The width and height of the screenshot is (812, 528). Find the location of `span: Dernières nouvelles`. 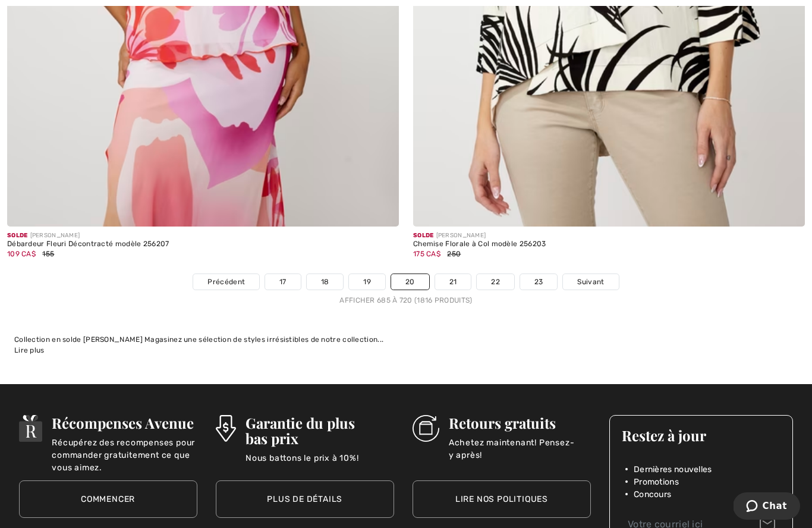

span: Dernières nouvelles is located at coordinates (673, 469).